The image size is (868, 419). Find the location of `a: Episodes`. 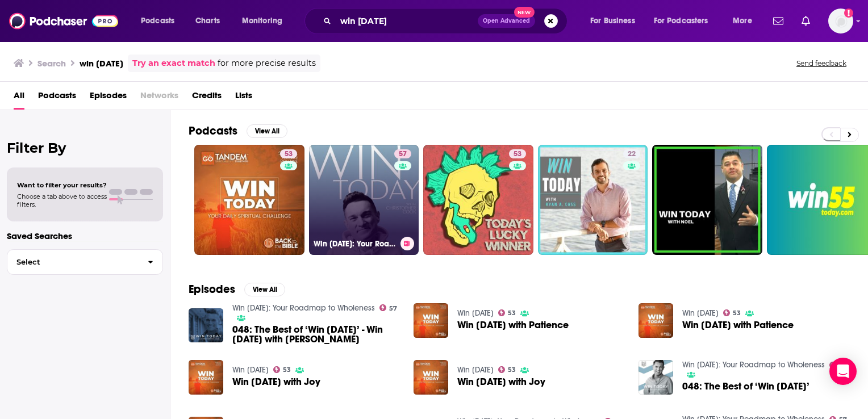

a: Episodes is located at coordinates (108, 97).